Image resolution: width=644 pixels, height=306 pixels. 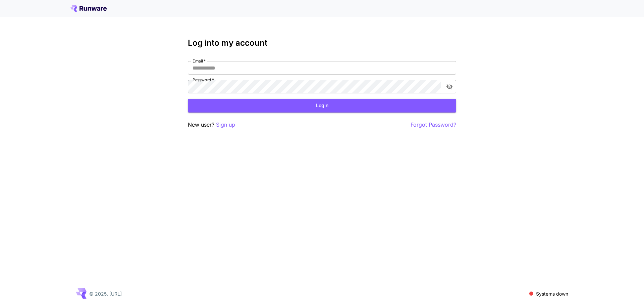 What do you see at coordinates (225, 124) in the screenshot?
I see `p: Sign up` at bounding box center [225, 124].